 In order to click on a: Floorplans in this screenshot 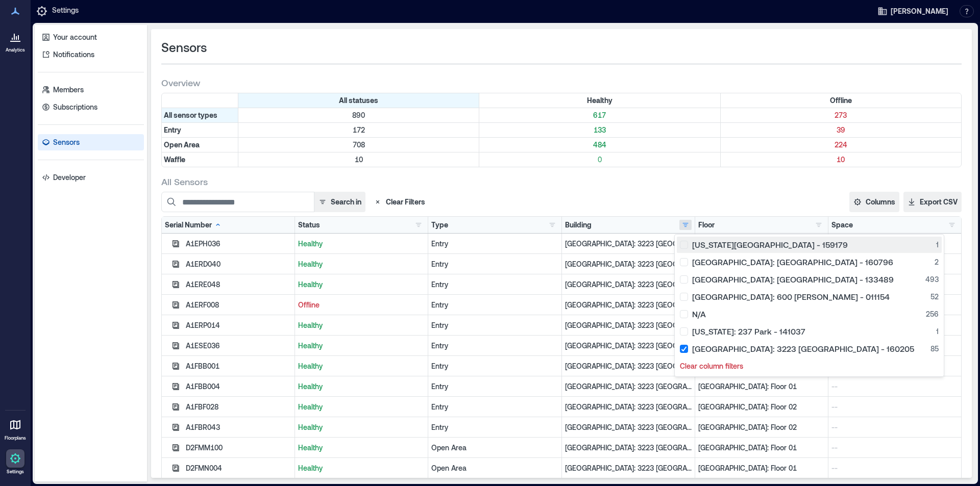, I will do `click(15, 429)`.